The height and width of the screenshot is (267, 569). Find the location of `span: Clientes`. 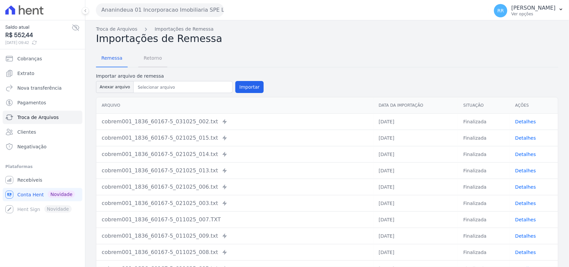

span: Clientes is located at coordinates (27, 132).